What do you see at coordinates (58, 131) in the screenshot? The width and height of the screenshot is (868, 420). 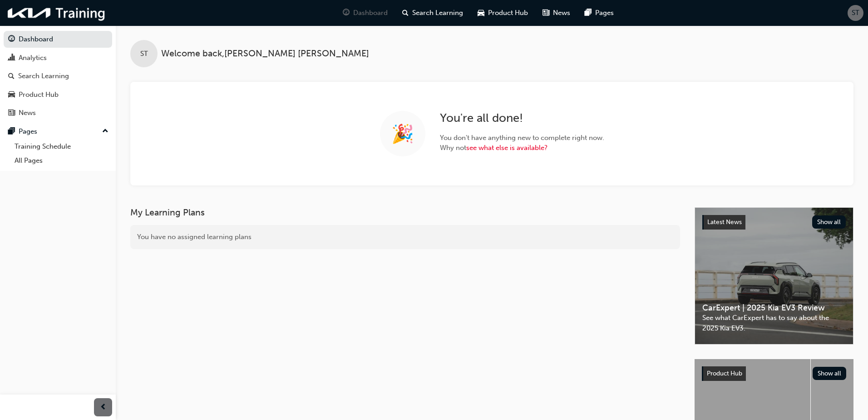 I see `button: Pages` at bounding box center [58, 131].